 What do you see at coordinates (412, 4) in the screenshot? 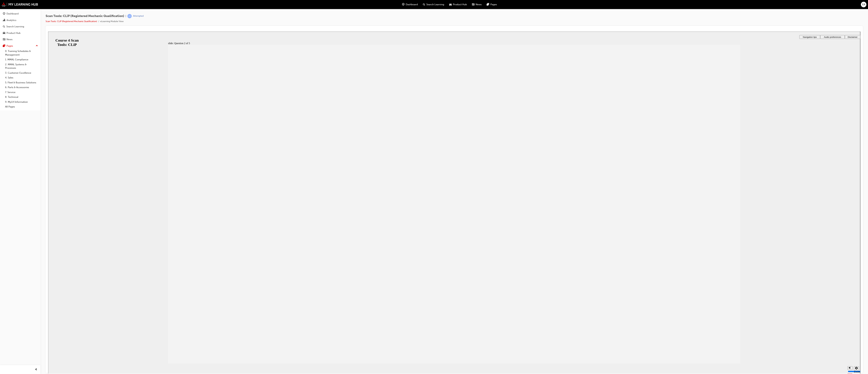
I see `span: Dashboard` at bounding box center [412, 4].